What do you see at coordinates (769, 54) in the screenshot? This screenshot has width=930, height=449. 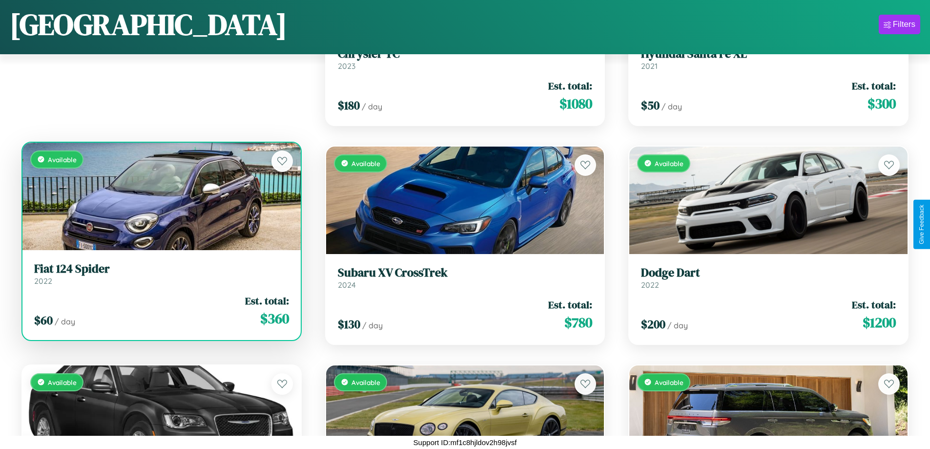 I see `h3: Hyundai Santa Fe XL` at bounding box center [769, 54].